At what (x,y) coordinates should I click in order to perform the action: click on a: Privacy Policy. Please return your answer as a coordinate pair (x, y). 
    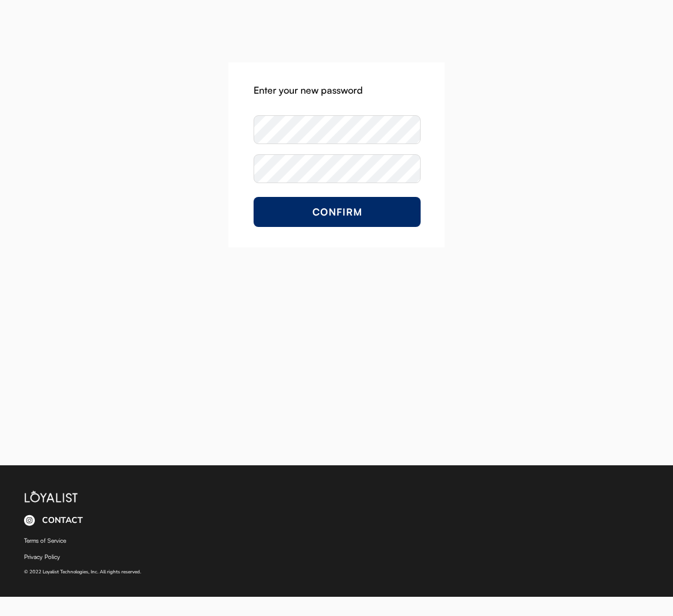
    Looking at the image, I should click on (42, 557).